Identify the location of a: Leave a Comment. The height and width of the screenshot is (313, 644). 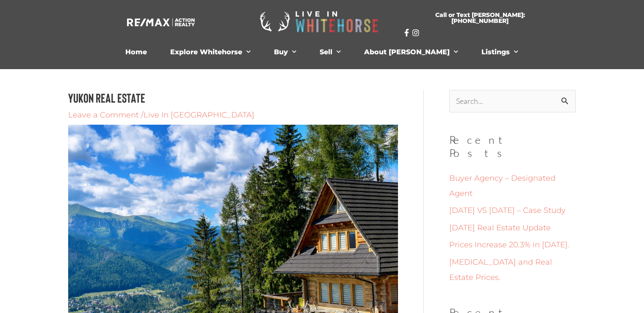
(103, 115).